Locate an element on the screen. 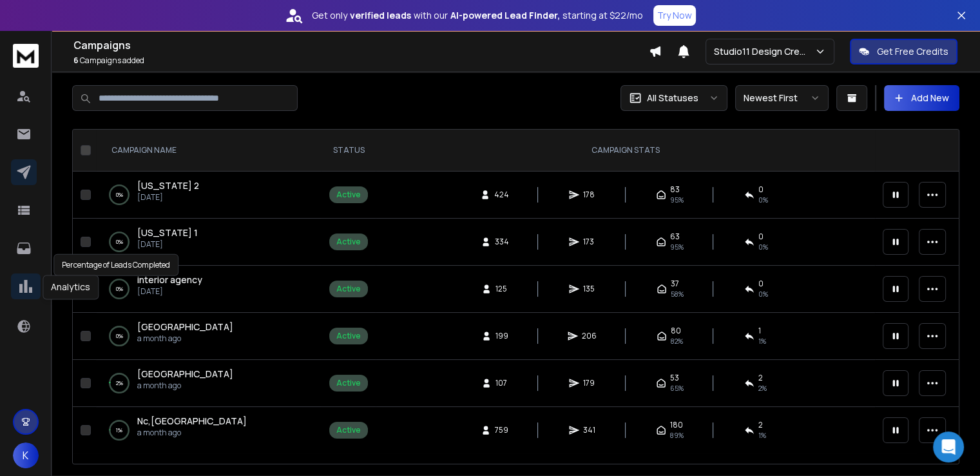  th: STATUS is located at coordinates (349, 150).